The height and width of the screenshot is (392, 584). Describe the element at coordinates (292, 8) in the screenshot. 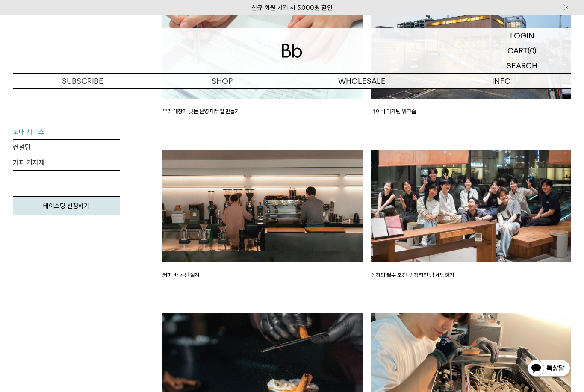

I see `a: 신규 회원 가입 시 3,000원 할인` at that location.